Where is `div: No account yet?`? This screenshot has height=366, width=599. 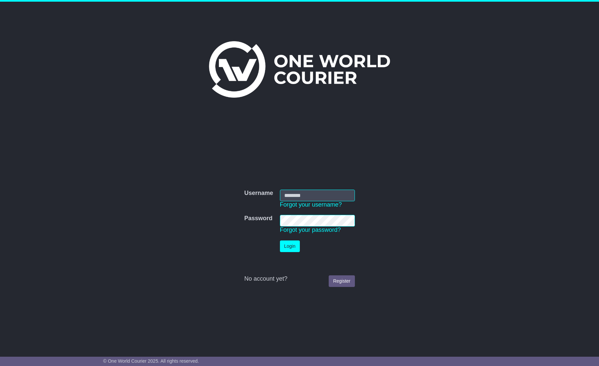 div: No account yet? is located at coordinates (299, 279).